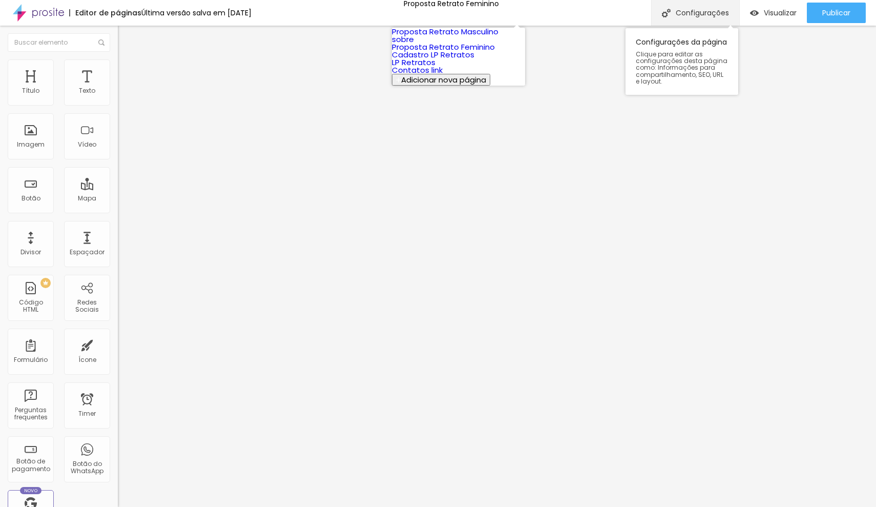  What do you see at coordinates (87, 198) in the screenshot?
I see `div: Mapa` at bounding box center [87, 198].